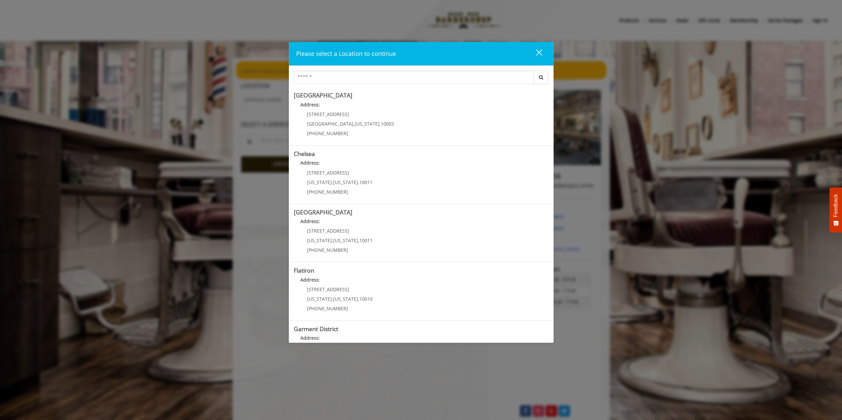 The image size is (842, 420). What do you see at coordinates (304, 154) in the screenshot?
I see `b: Chelsea` at bounding box center [304, 154].